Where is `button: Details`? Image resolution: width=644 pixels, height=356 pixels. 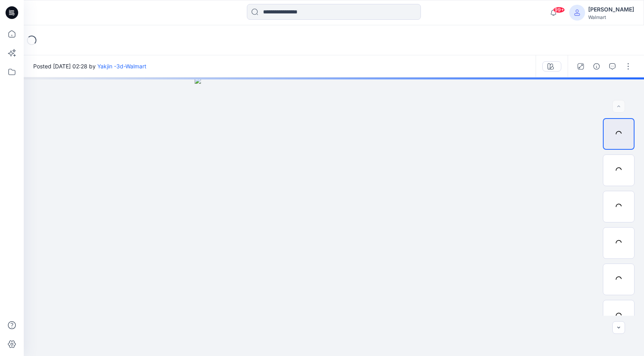
button: Details is located at coordinates (597, 66).